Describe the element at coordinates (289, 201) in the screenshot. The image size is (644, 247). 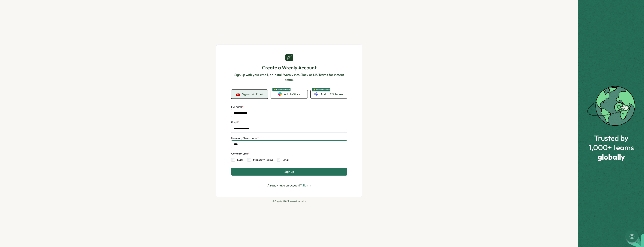
I see `p: © Copyright 2025, Incognito Apps Inc` at that location.